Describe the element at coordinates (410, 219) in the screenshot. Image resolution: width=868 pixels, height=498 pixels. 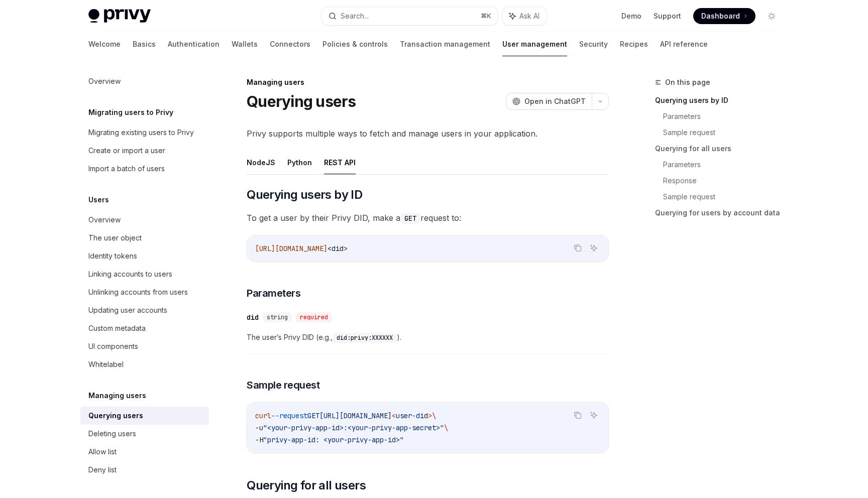
I see `code: GET` at that location.